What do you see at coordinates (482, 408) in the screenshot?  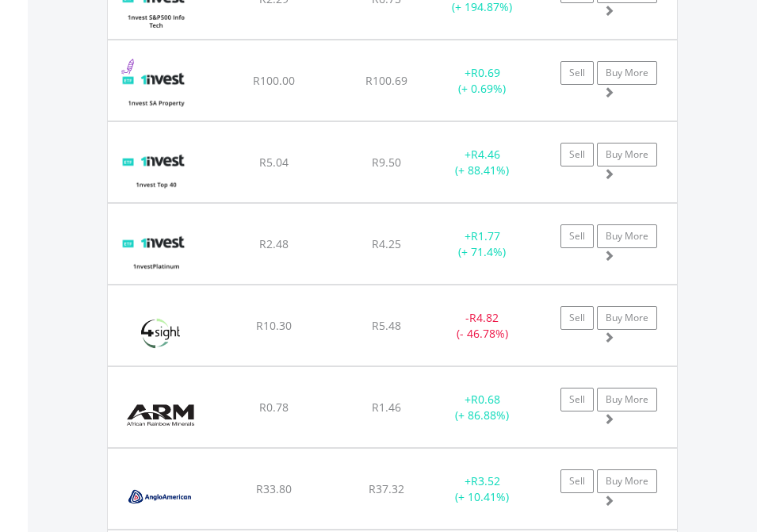 I see `div: + (+ 86.88%)` at bounding box center [482, 408].